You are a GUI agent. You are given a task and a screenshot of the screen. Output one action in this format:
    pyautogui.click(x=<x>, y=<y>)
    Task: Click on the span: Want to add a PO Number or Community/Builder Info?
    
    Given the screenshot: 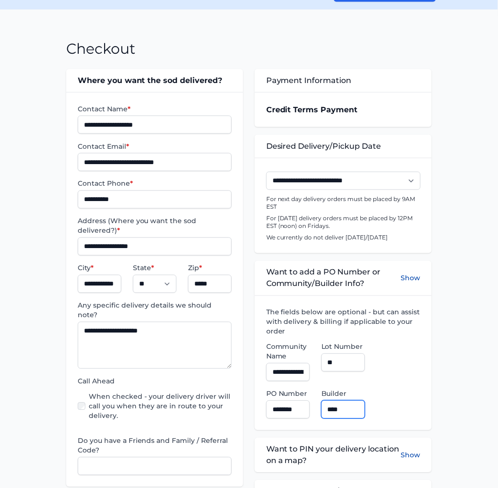 What is the action you would take?
    pyautogui.click(x=334, y=279)
    